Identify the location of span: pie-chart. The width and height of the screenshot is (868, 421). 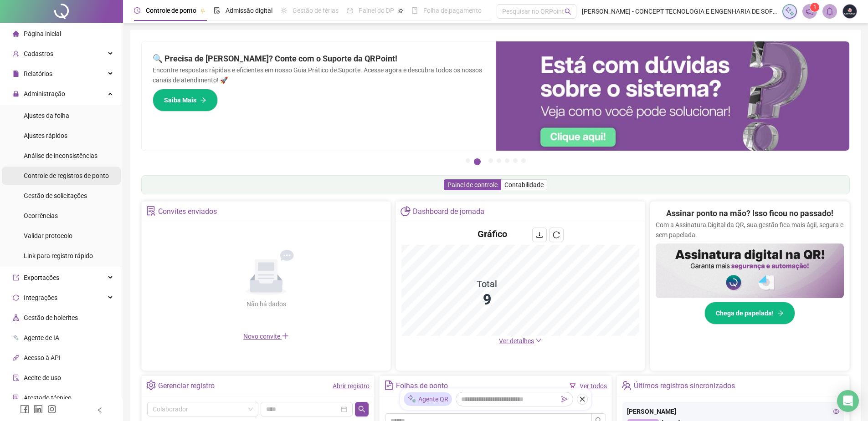
(405, 211).